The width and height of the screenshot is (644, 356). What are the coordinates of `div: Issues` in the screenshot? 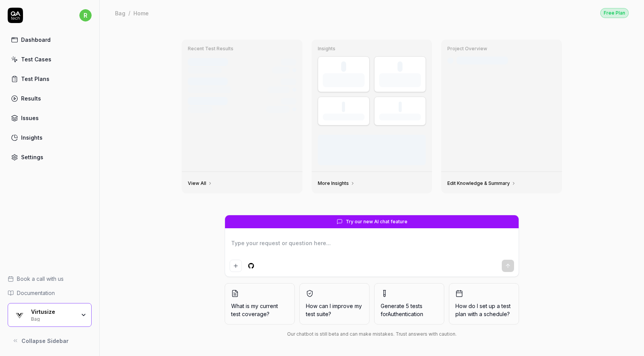 It's located at (30, 118).